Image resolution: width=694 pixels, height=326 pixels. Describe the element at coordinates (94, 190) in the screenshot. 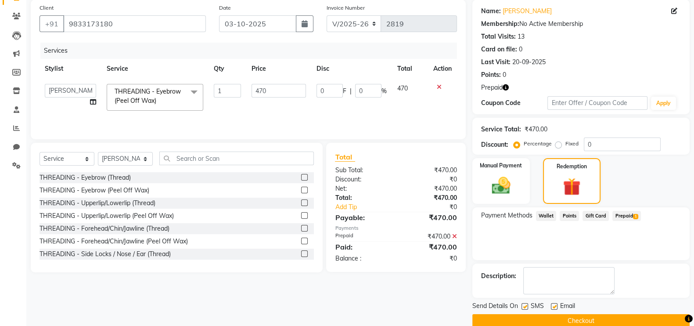

I see `div: THREADING - Eyebrow (Peel Off Wax)` at that location.